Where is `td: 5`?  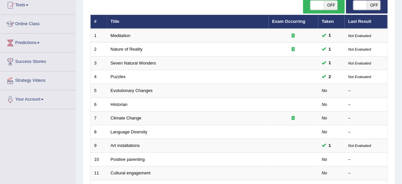 td: 5 is located at coordinates (99, 91).